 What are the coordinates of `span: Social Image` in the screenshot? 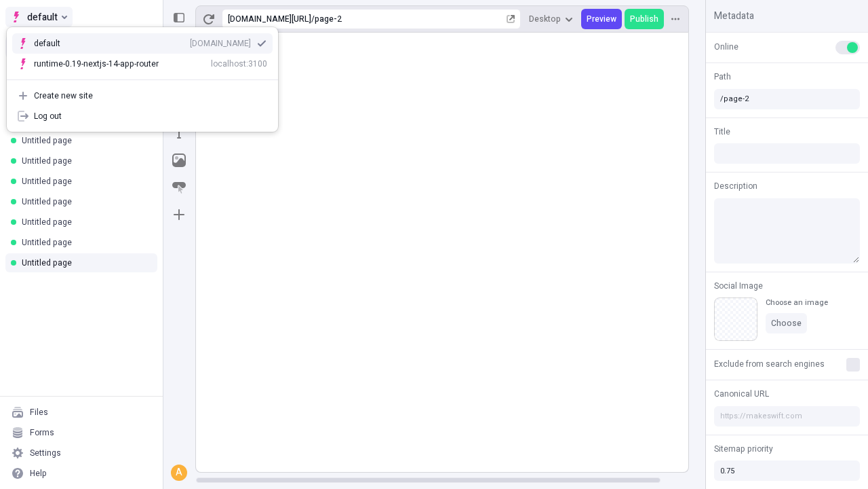 It's located at (738, 285).